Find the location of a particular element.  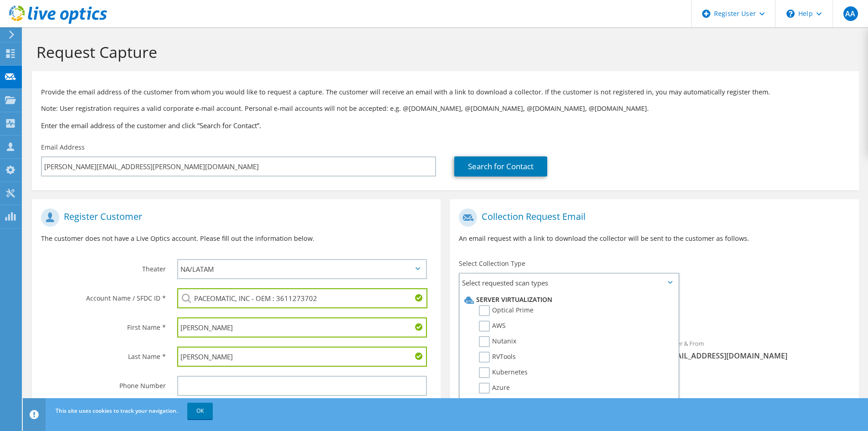

div: To is located at coordinates (552, 354).